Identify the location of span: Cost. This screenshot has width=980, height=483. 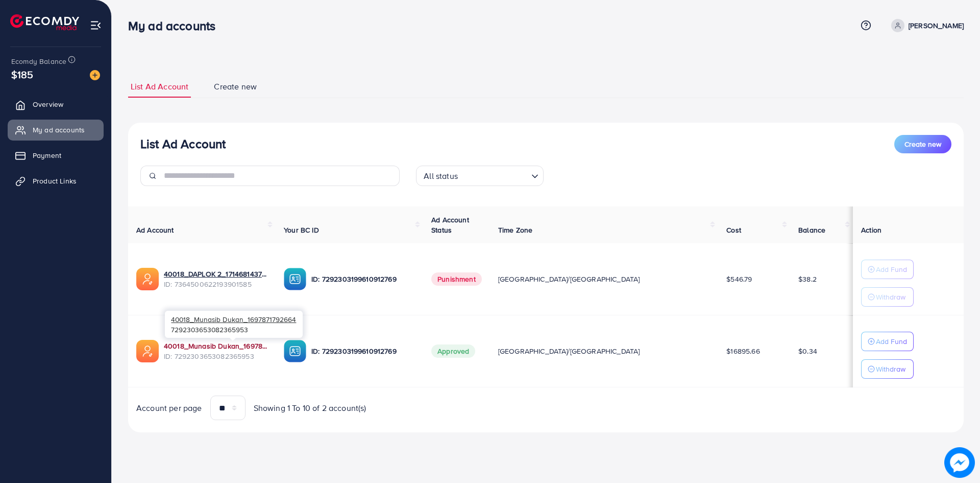
(733, 230).